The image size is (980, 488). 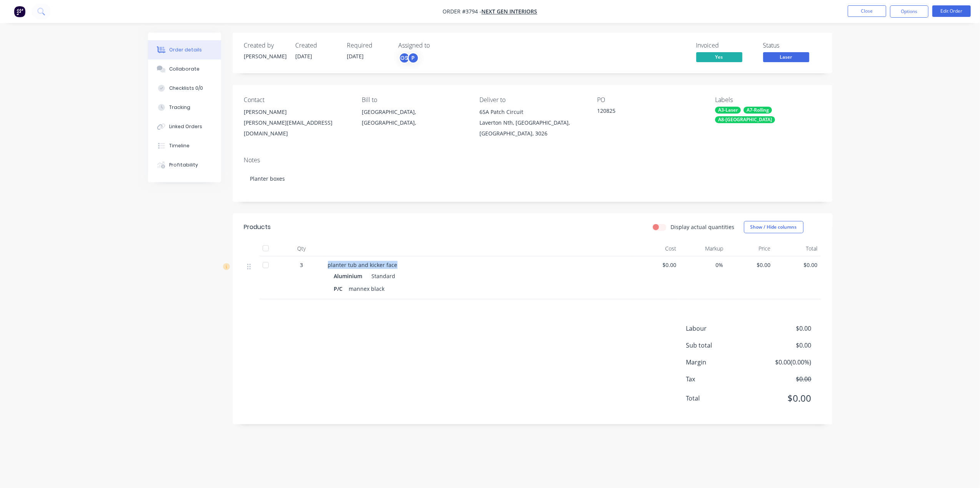 I want to click on span: Labour, so click(x=720, y=329).